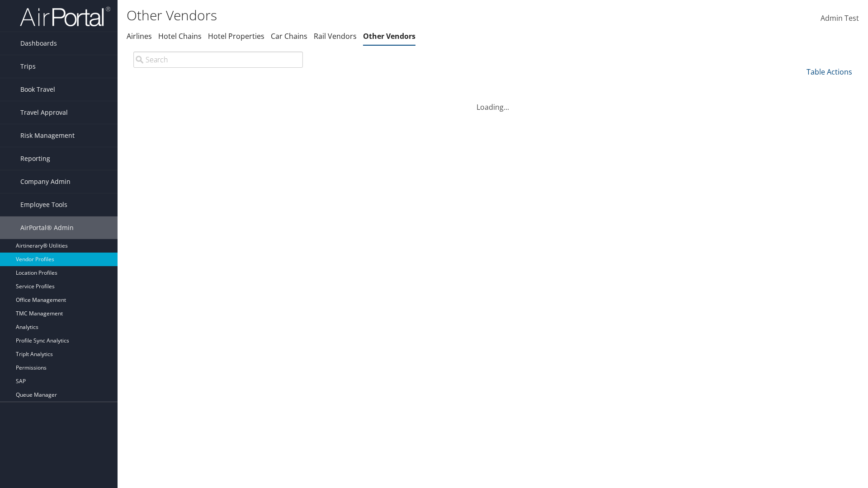 The width and height of the screenshot is (868, 488). What do you see at coordinates (371, 15) in the screenshot?
I see `h1: Other Vendors` at bounding box center [371, 15].